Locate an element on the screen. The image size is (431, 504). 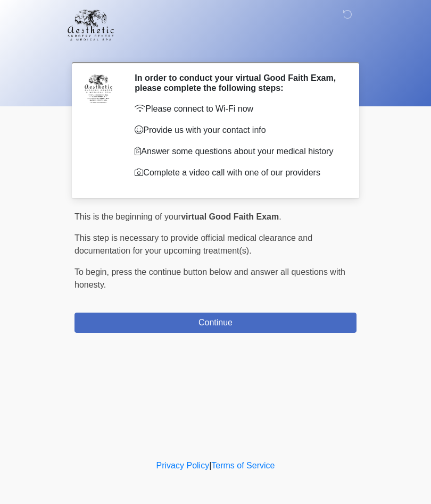
a: Terms of Service is located at coordinates (242, 466).